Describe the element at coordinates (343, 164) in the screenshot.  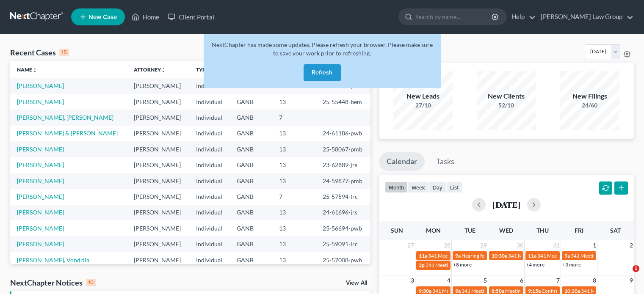
I see `td: 23-62889-jrs` at that location.